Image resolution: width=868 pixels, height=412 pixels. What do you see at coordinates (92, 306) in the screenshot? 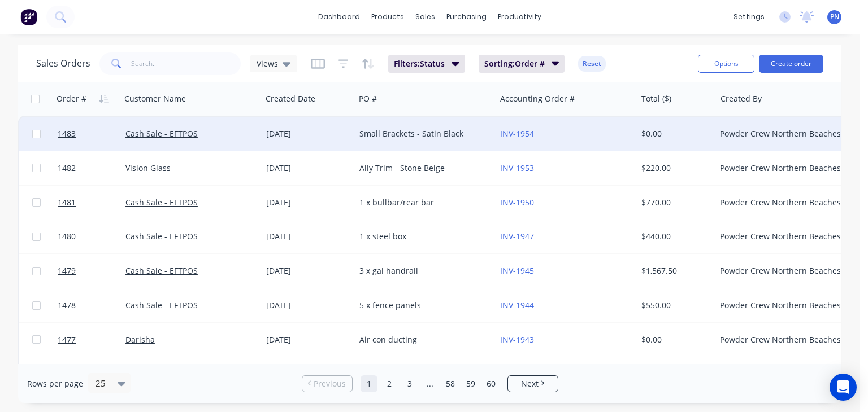
I see `a: 1478` at bounding box center [92, 306].